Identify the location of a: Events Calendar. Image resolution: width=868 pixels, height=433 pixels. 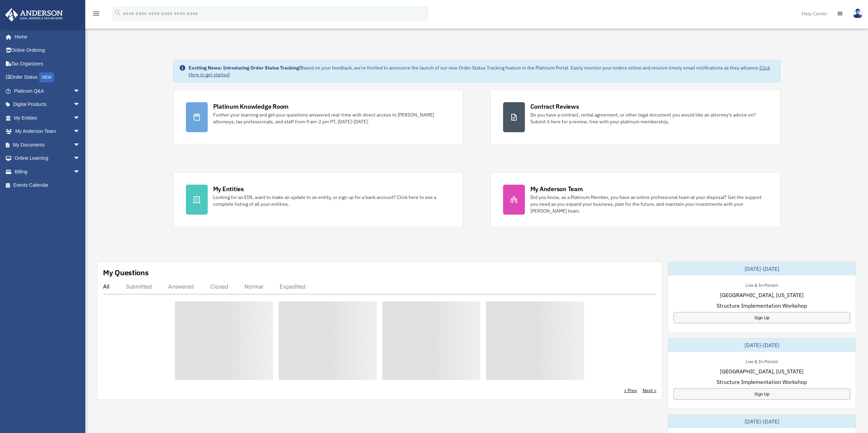
(48, 185).